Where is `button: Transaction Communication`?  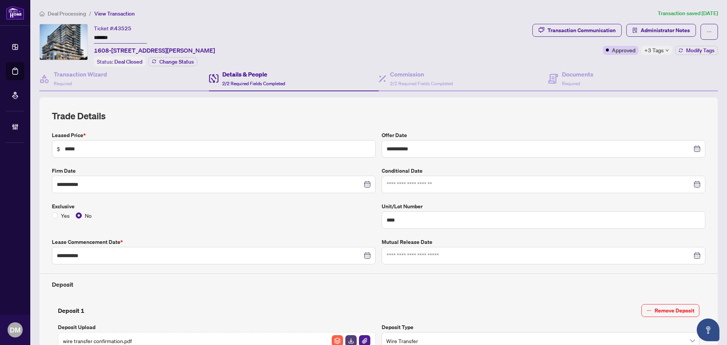 button: Transaction Communication is located at coordinates (577, 30).